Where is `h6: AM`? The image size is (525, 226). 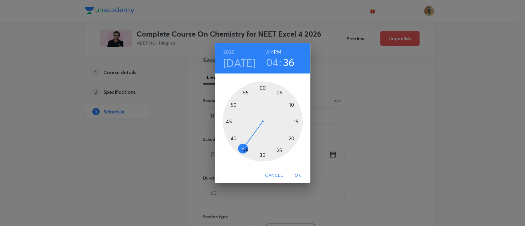 h6: AM is located at coordinates (270, 52).